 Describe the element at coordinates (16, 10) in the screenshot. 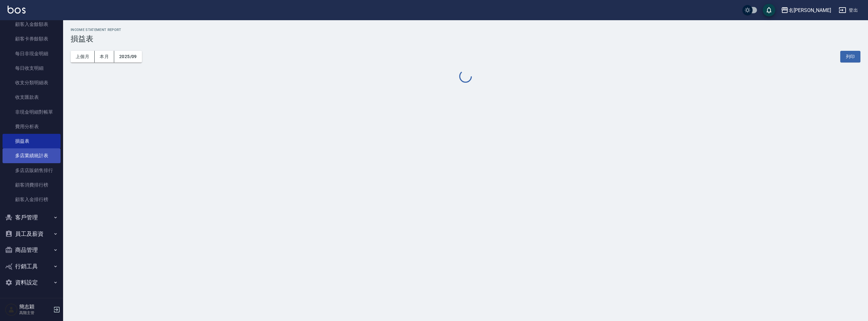

I see `img: Logo` at that location.